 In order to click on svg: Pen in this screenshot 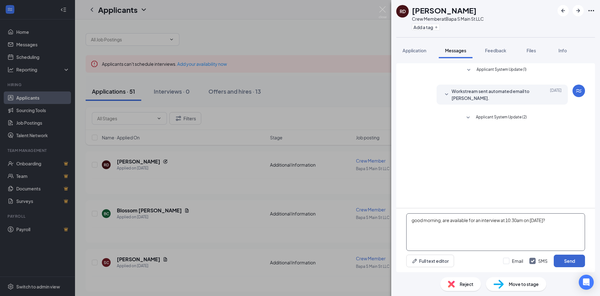, I will do `click(415, 261)`.